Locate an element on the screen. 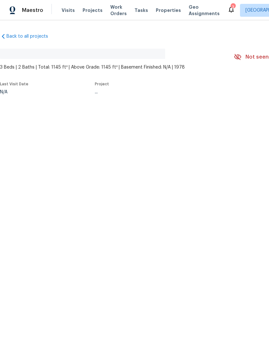 Image resolution: width=269 pixels, height=350 pixels. span: Maestro is located at coordinates (33, 10).